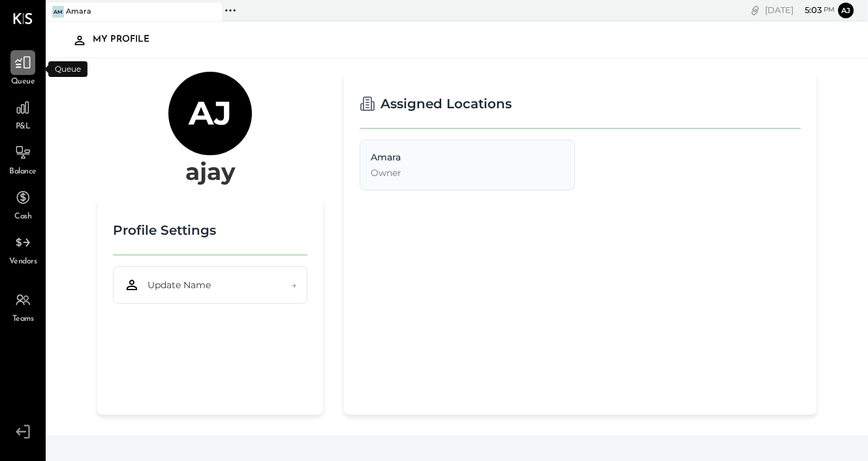  I want to click on a: Balance, so click(22, 159).